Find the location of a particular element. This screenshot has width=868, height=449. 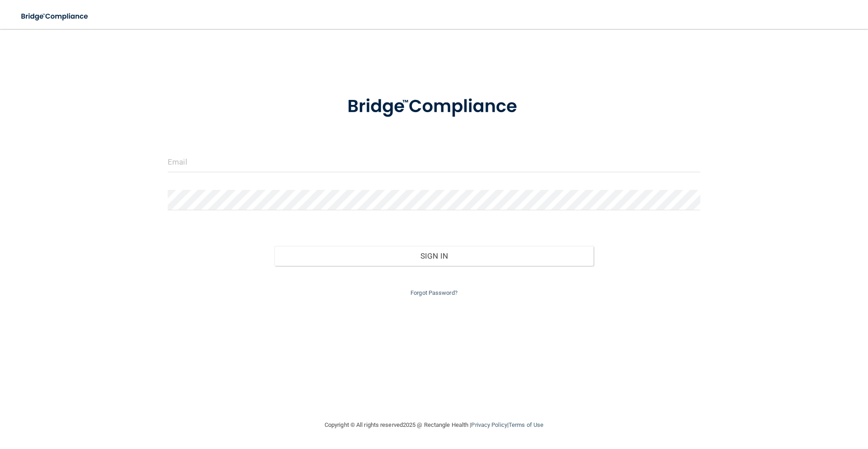

a: Forgot Password? is located at coordinates (434, 293).